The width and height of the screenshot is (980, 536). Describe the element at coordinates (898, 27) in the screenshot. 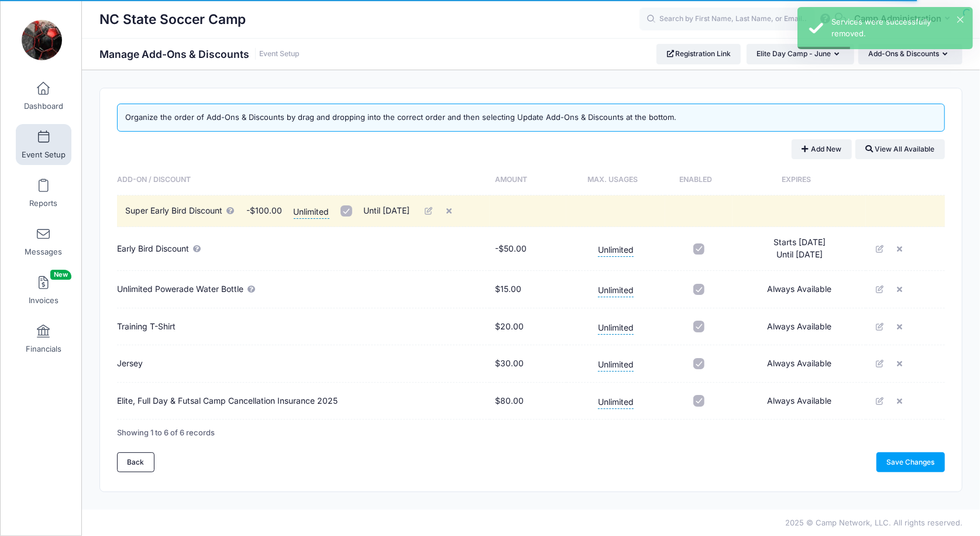

I see `div: Services were successfully removed.` at that location.